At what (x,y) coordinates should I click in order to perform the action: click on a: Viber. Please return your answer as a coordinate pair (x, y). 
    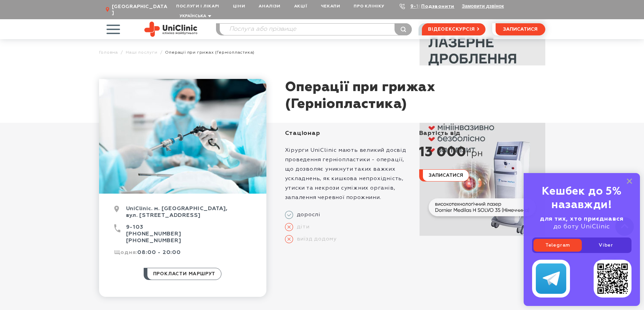
    Looking at the image, I should click on (606, 245).